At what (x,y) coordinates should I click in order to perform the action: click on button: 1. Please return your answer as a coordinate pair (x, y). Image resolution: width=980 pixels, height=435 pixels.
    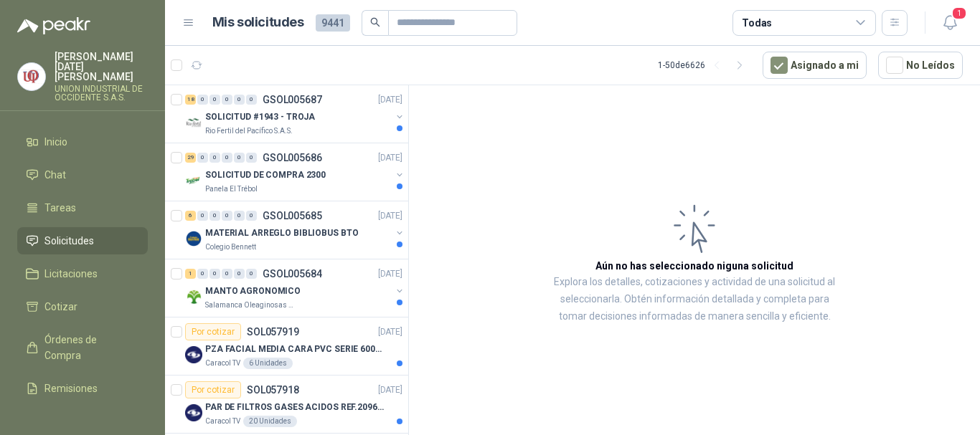
    Looking at the image, I should click on (950, 23).